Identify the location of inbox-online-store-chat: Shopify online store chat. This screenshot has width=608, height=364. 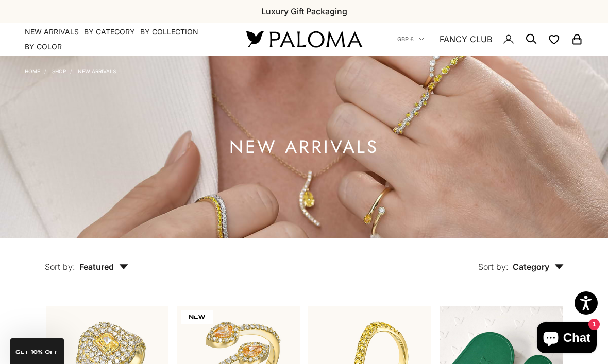
(567, 339).